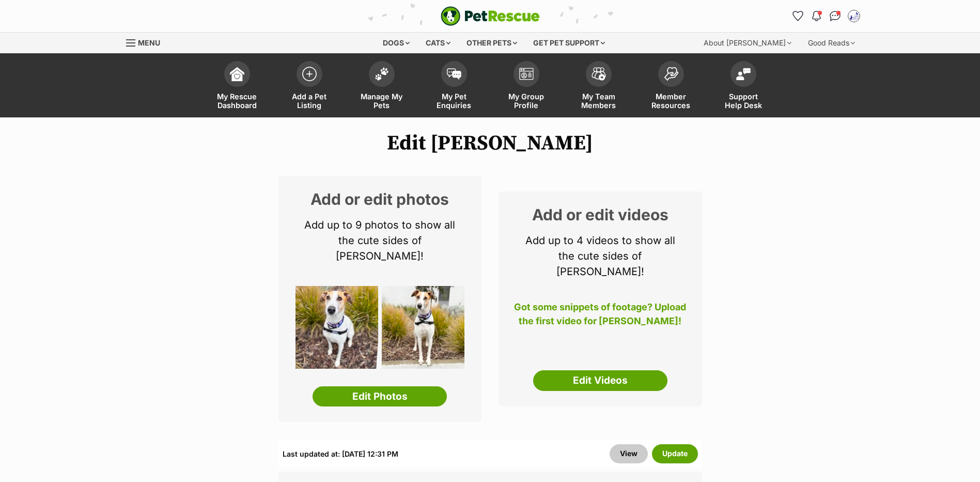 Image resolution: width=980 pixels, height=482 pixels. Describe the element at coordinates (817, 16) in the screenshot. I see `img: notifications-46538b983faf8c2785f20acdc204bb7945ddae34d4c08c2a6579f10ce5e182be.svg` at that location.